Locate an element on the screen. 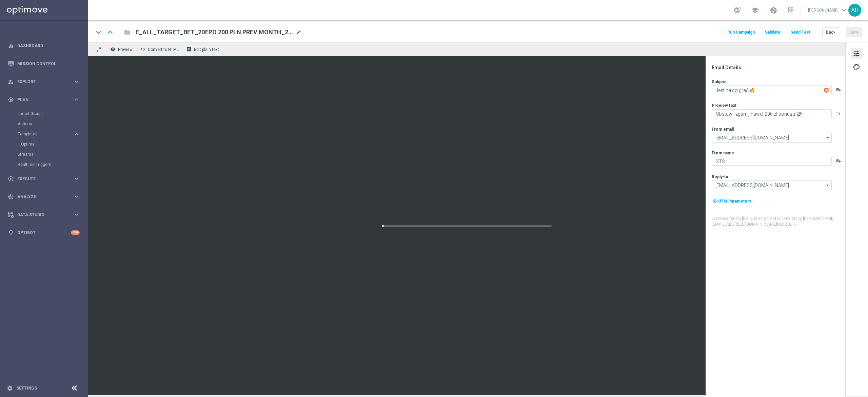 This screenshot has width=868, height=397. a: Settings is located at coordinates (27, 388).